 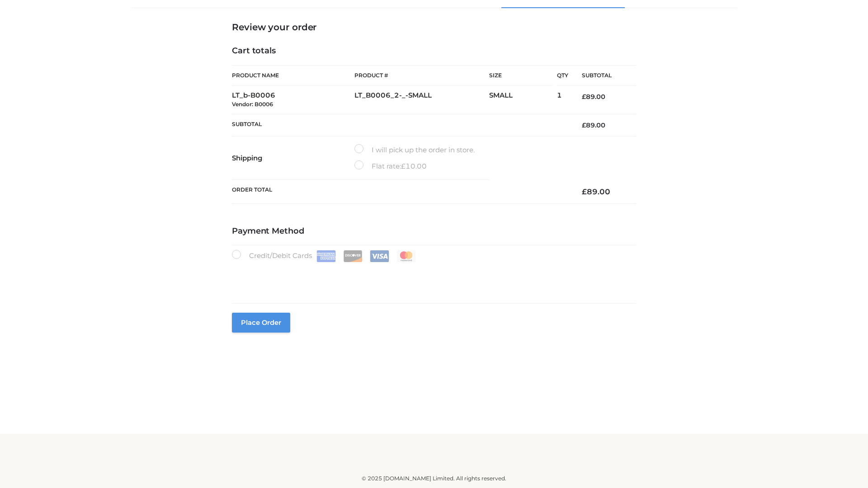 What do you see at coordinates (434, 51) in the screenshot?
I see `h4: Cart totals` at bounding box center [434, 51].